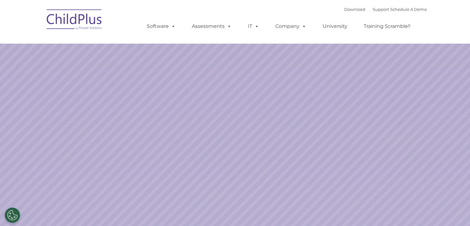  Describe the element at coordinates (409, 9) in the screenshot. I see `a: Schedule A Demo` at that location.